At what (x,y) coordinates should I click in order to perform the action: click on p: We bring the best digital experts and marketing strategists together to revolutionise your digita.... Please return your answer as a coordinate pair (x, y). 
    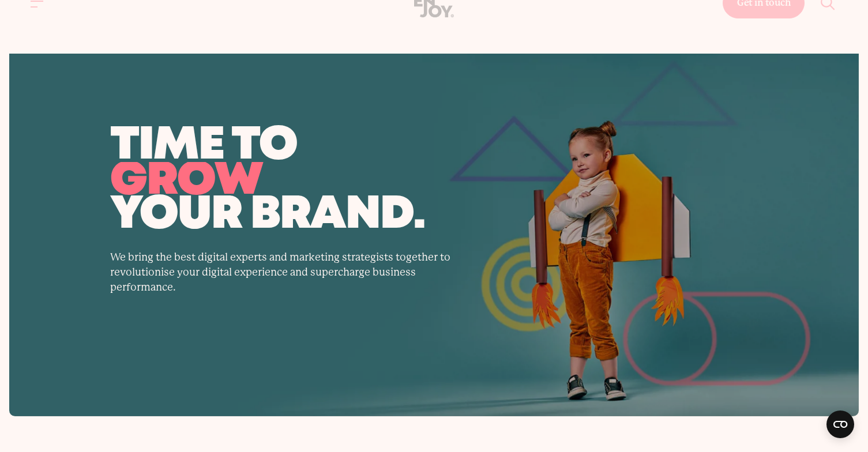
    Looking at the image, I should click on (283, 272).